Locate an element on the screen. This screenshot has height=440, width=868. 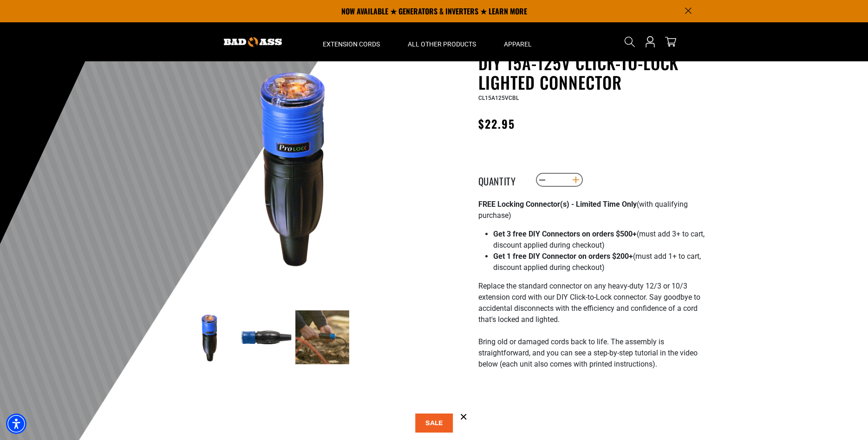
summary: Extension Cords is located at coordinates (351, 42).